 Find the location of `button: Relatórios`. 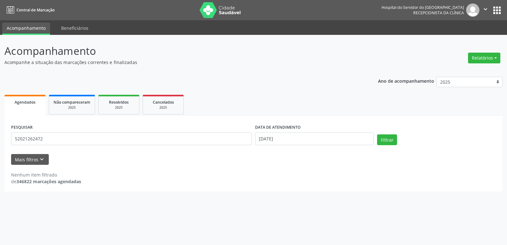

button: Relatórios is located at coordinates (485, 58).